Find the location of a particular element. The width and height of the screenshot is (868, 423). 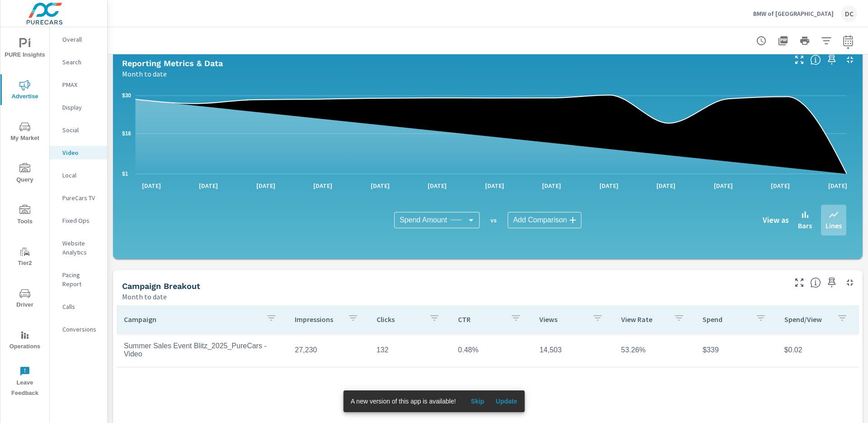

p: Campaign is located at coordinates (191, 319).